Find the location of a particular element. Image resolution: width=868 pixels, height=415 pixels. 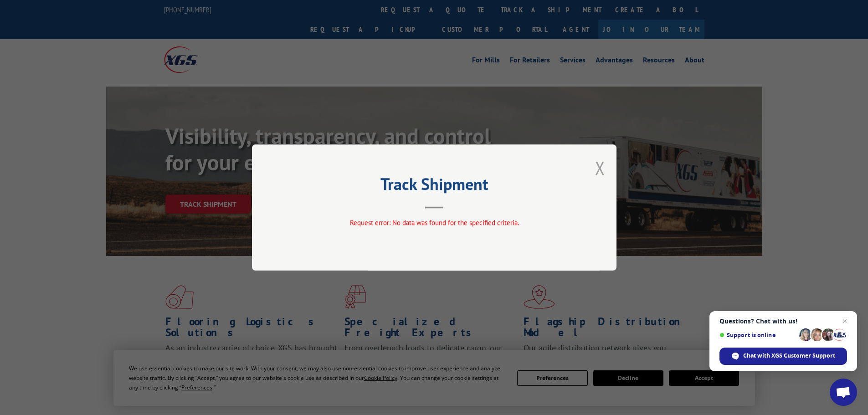

h2: Track Shipment is located at coordinates (434, 186).